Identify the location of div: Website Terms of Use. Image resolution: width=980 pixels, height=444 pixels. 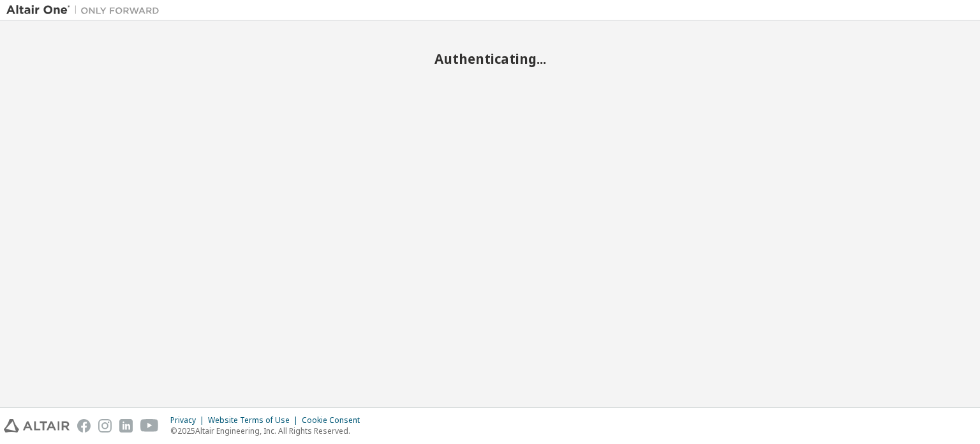
(255, 420).